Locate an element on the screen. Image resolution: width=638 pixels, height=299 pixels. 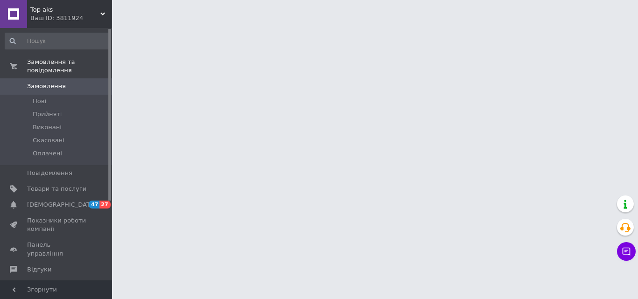
span: 47 is located at coordinates (94, 205).